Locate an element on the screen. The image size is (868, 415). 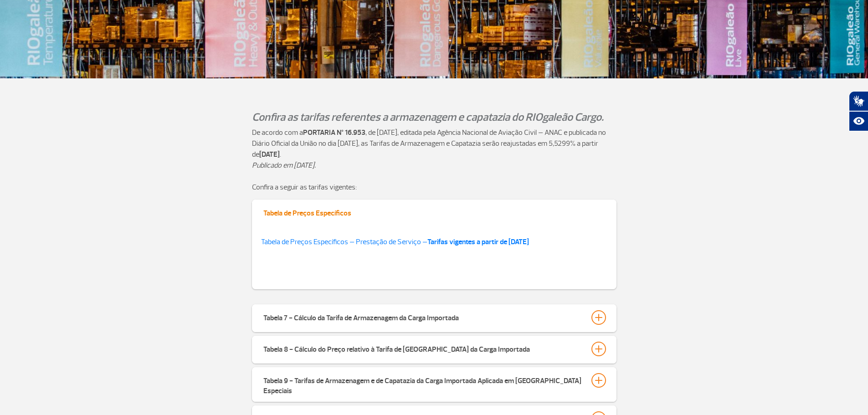
div: Plugin de acessibilidade da Hand Talk. is located at coordinates (859, 111).